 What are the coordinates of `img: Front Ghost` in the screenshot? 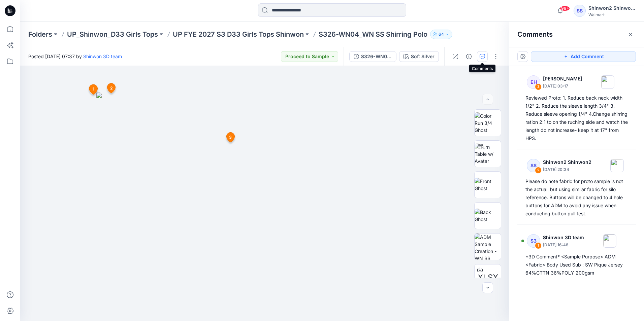 It's located at (488, 185).